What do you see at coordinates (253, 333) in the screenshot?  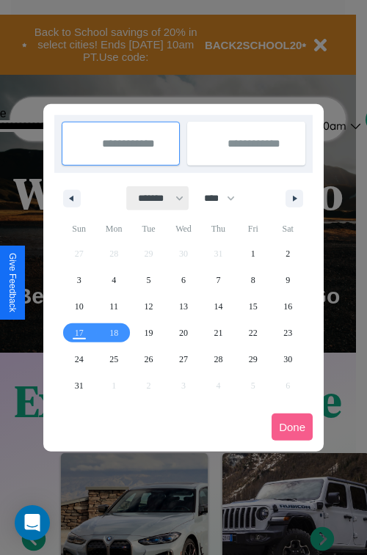 I see `span: 22` at bounding box center [253, 333].